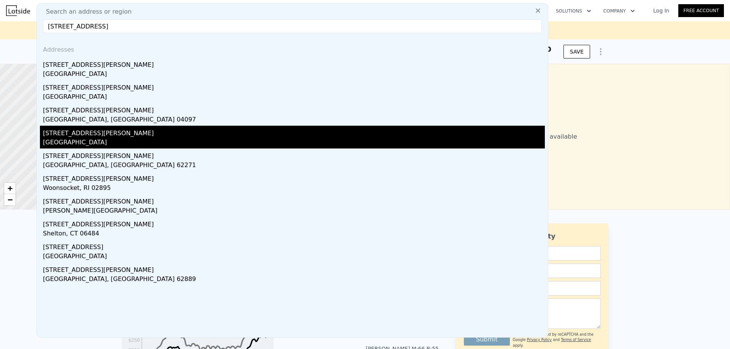  What do you see at coordinates (539, 340) in the screenshot?
I see `a: Privacy Policy` at bounding box center [539, 340].